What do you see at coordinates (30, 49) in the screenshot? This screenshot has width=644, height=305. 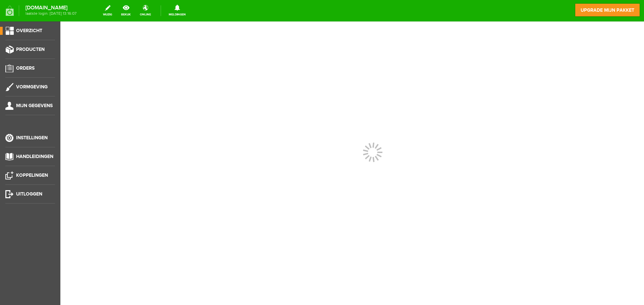 I see `span: Producten` at bounding box center [30, 49].